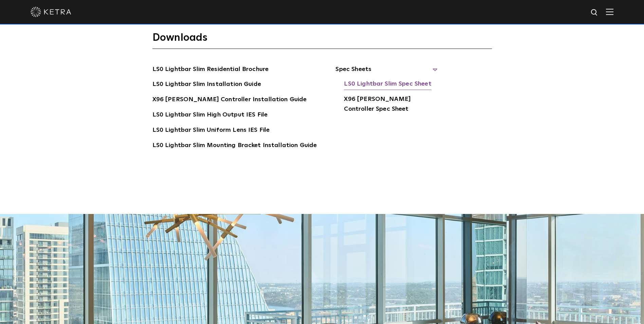 This screenshot has width=644, height=324. Describe the element at coordinates (594, 13) in the screenshot. I see `img: search icon` at that location.